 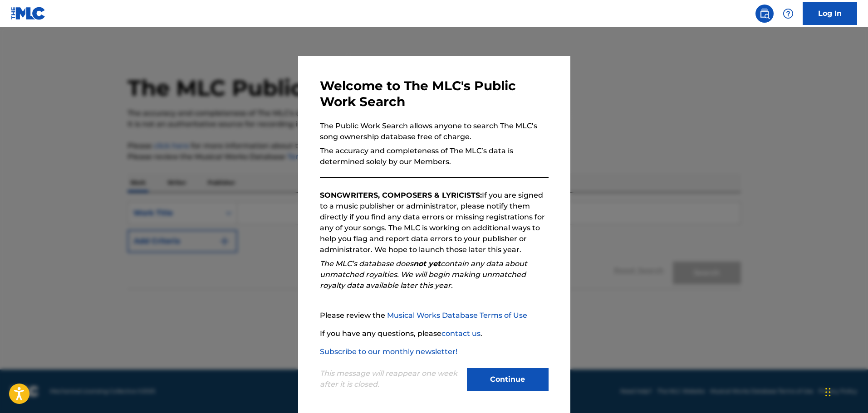 What do you see at coordinates (434, 156) in the screenshot?
I see `p: The accuracy and completeness of The MLC’s data is determined solely by our Members.` at bounding box center [434, 156].